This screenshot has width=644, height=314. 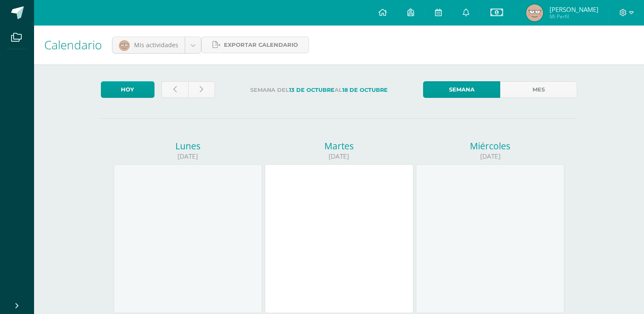 I want to click on span: Calendario, so click(x=73, y=44).